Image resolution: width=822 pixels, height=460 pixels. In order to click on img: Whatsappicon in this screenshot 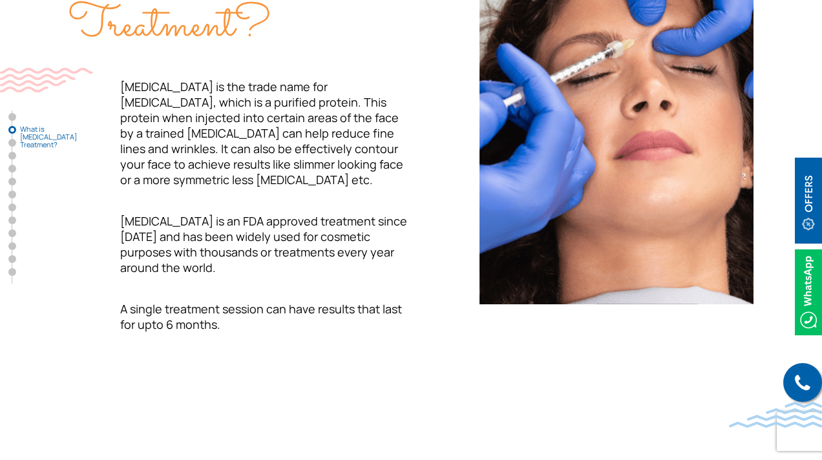, I will do `click(809, 292)`.